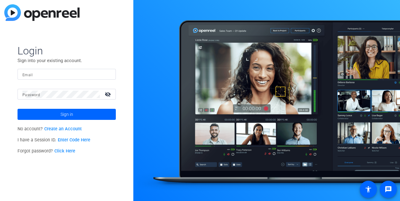  What do you see at coordinates (63, 129) in the screenshot?
I see `a: Create an Account` at bounding box center [63, 129].